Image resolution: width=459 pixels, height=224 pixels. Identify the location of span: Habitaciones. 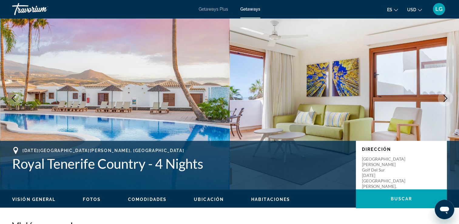
(270, 199).